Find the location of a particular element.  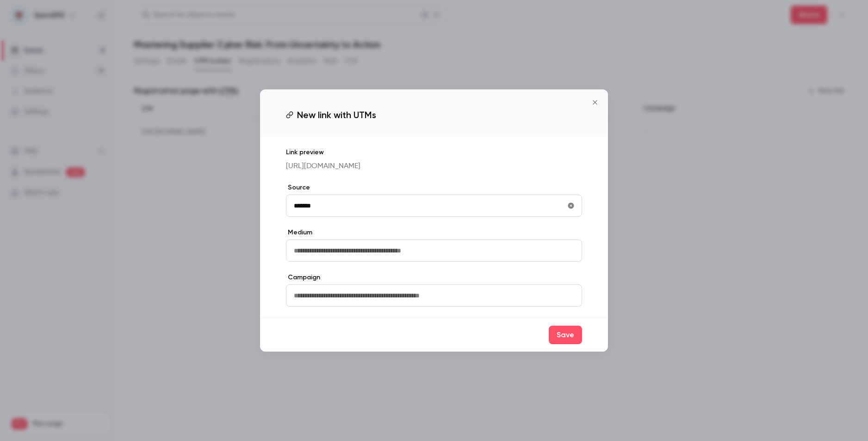

span: New link with UTMs is located at coordinates (336, 115).